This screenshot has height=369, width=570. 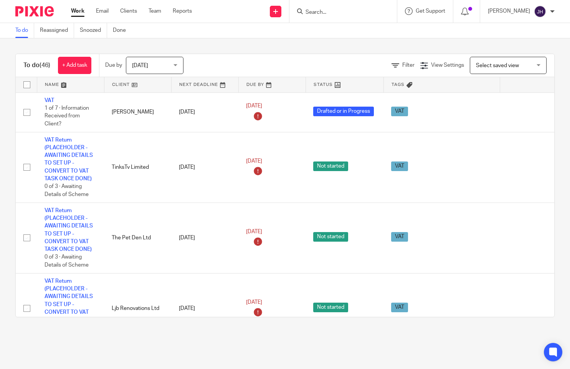 What do you see at coordinates (122, 30) in the screenshot?
I see `a: Done` at bounding box center [122, 30].